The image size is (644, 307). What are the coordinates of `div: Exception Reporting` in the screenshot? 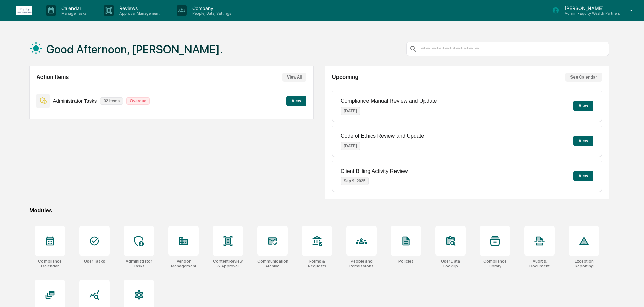 It's located at (584, 264).